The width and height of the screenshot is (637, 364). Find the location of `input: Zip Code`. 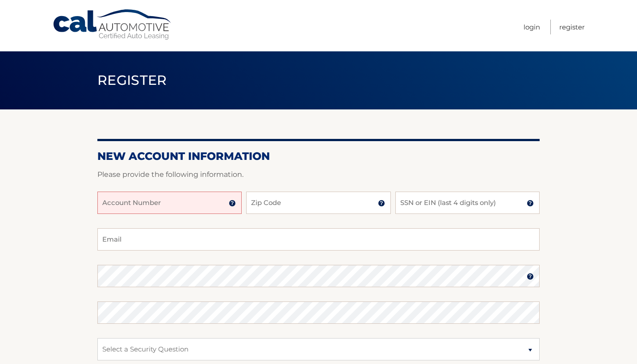

input: Zip Code is located at coordinates (318, 203).